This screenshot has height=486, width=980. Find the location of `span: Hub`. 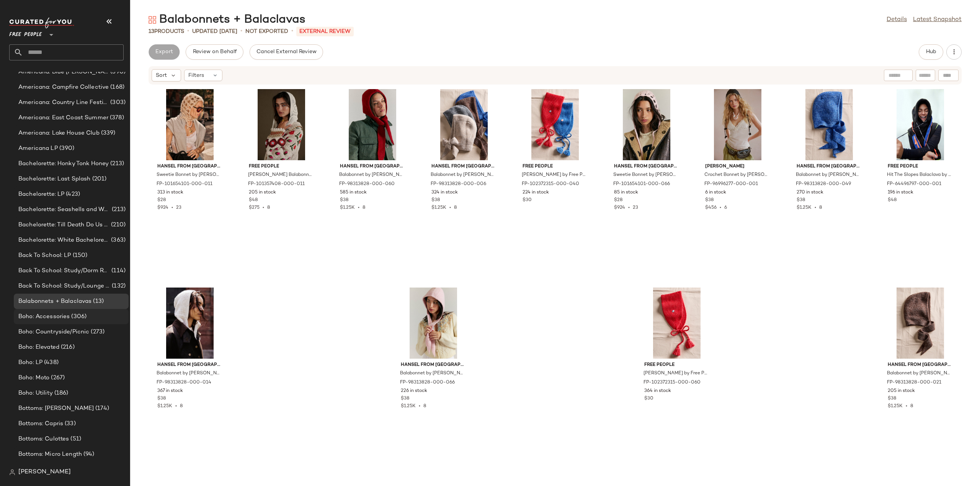

span: Hub is located at coordinates (931, 52).